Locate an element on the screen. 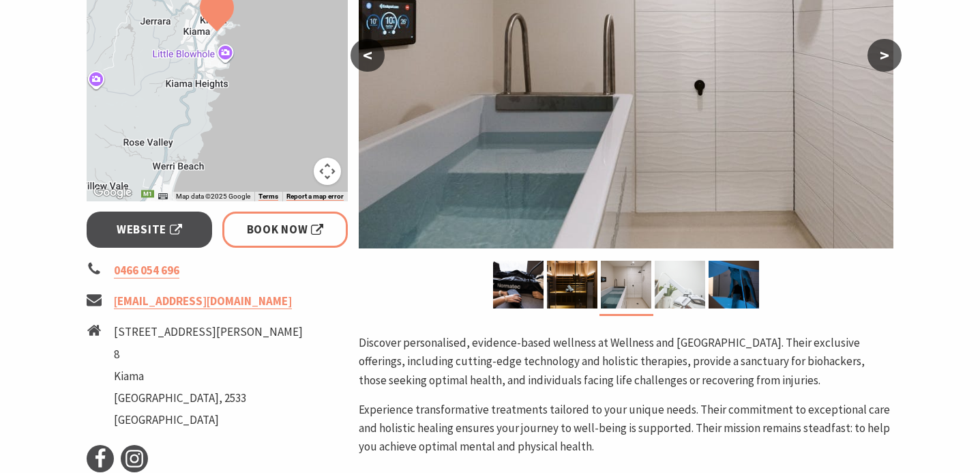 The image size is (980, 473). li: 8 is located at coordinates (208, 354).